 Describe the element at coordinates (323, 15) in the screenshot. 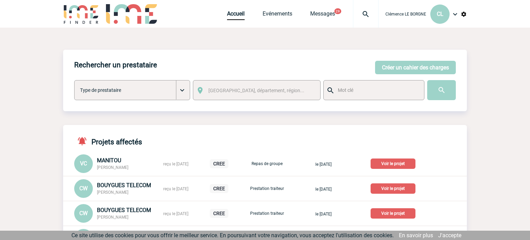

I see `a: Messages` at that location.